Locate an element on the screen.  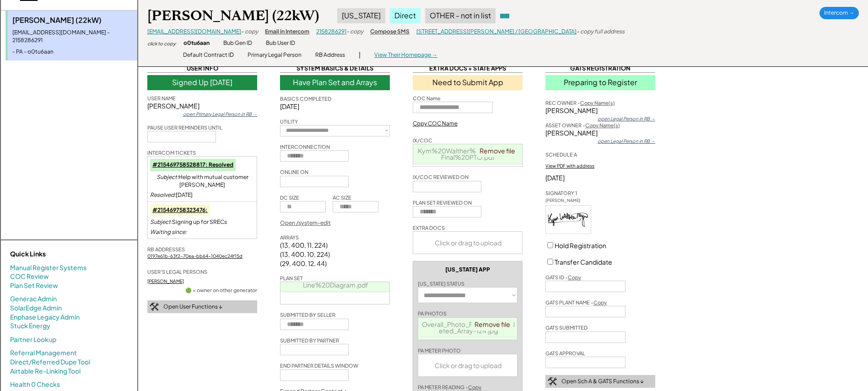
div: INTERCONNECTION is located at coordinates (305, 147).